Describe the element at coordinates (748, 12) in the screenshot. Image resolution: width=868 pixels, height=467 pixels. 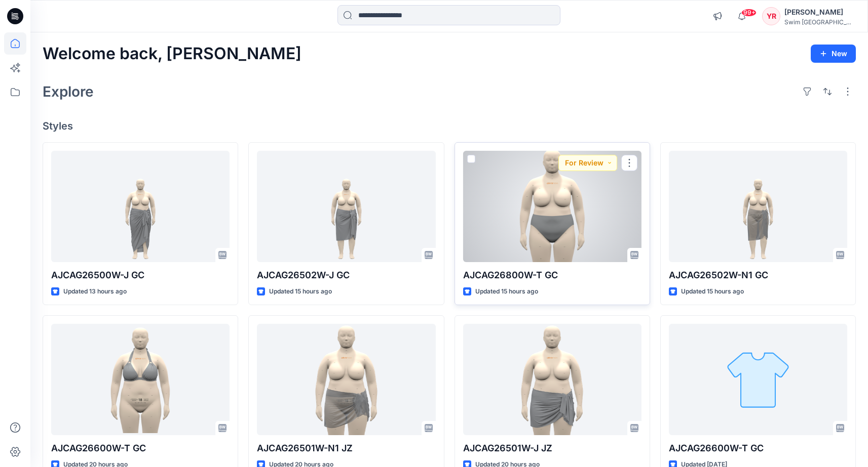
I see `span: 99+` at that location.